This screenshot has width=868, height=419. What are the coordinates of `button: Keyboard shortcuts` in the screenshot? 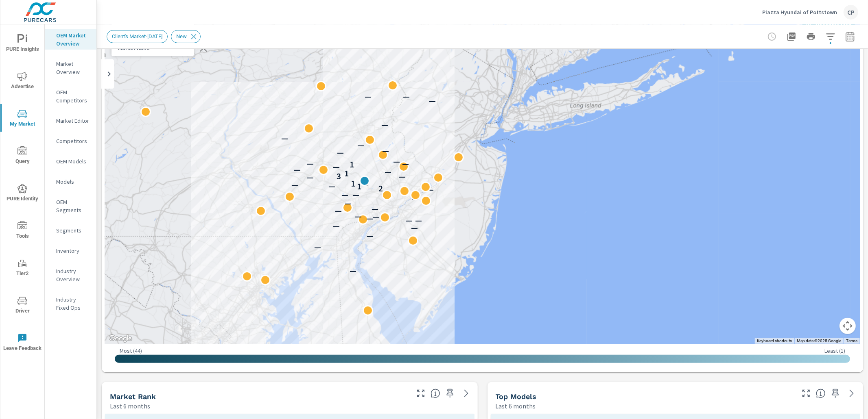 It's located at (774, 341).